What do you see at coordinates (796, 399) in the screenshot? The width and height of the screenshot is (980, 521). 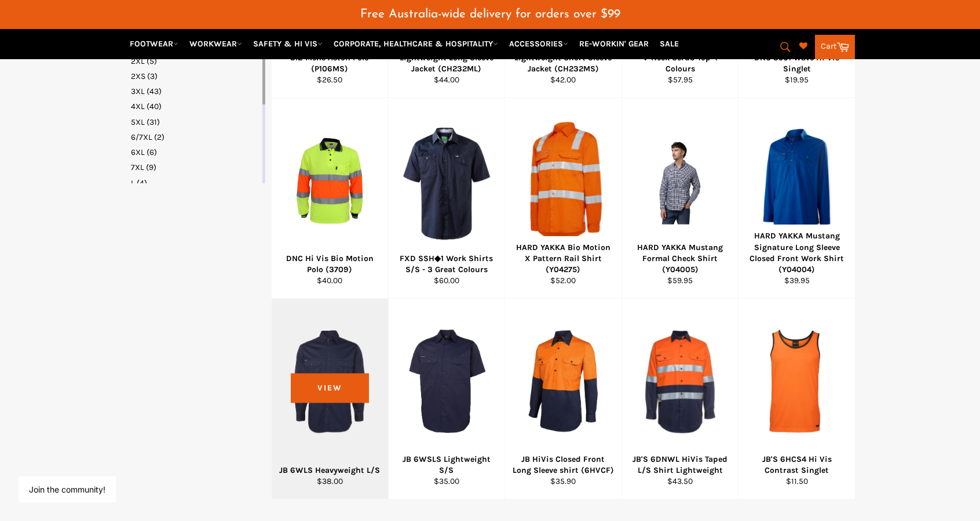 I see `a: JB'S 6HCS4 Hi Vis Contrast SingletJB'S 6HCS4 Hi Vis Contrast Singlet$11.50` at bounding box center [796, 399].